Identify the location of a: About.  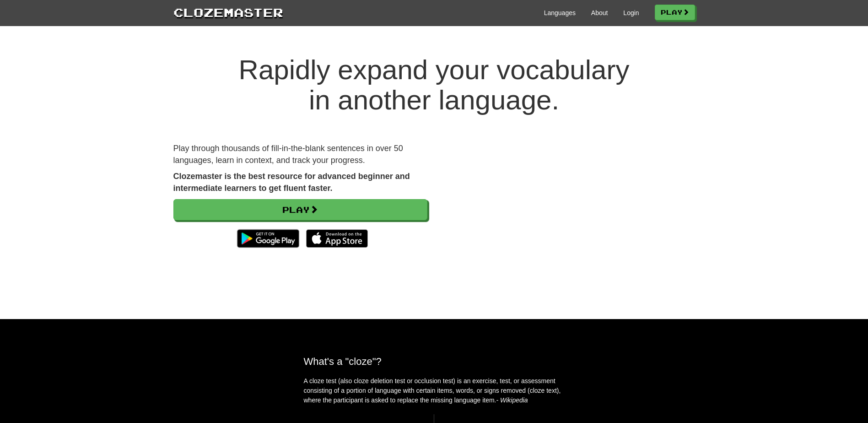
(600, 12).